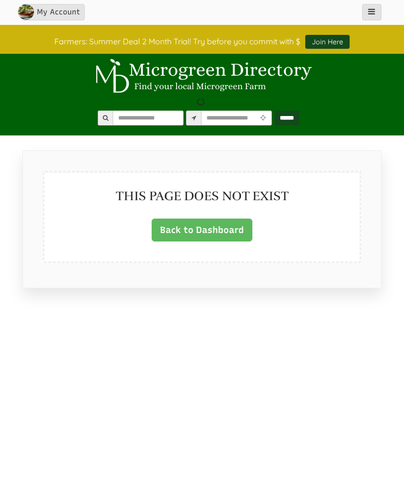 Image resolution: width=404 pixels, height=481 pixels. I want to click on i: Use Current Location, so click(263, 118).